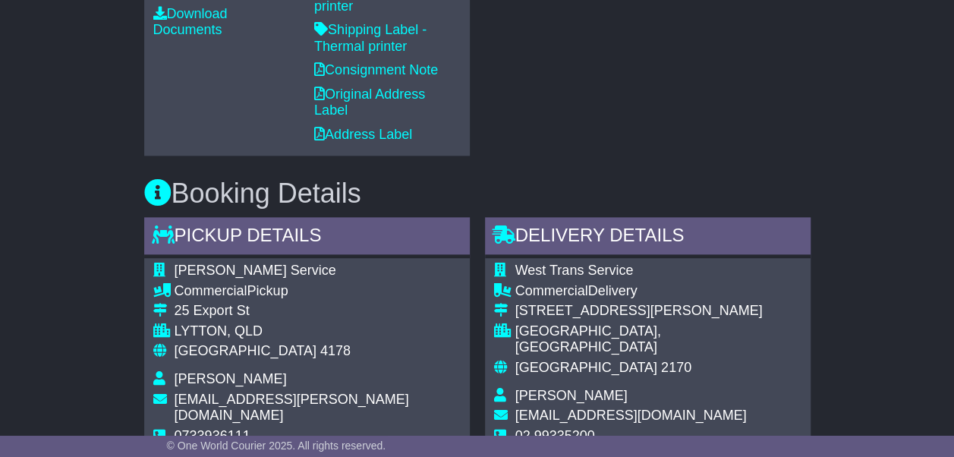  Describe the element at coordinates (647, 237) in the screenshot. I see `div: Delivery Details` at that location.